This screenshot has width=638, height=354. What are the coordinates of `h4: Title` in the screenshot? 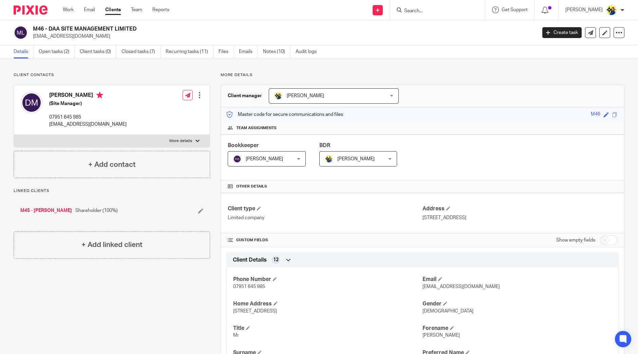 It's located at (328, 328).